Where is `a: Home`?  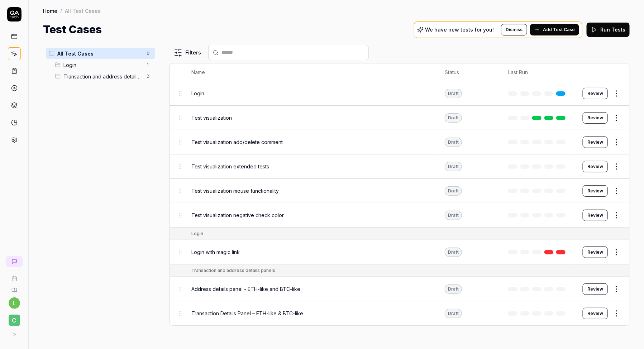 a: Home is located at coordinates (50, 11).